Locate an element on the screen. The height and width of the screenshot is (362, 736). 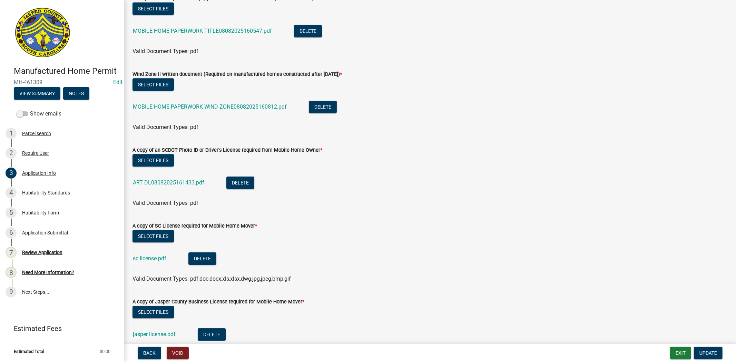
button: View Summary is located at coordinates (37, 93).